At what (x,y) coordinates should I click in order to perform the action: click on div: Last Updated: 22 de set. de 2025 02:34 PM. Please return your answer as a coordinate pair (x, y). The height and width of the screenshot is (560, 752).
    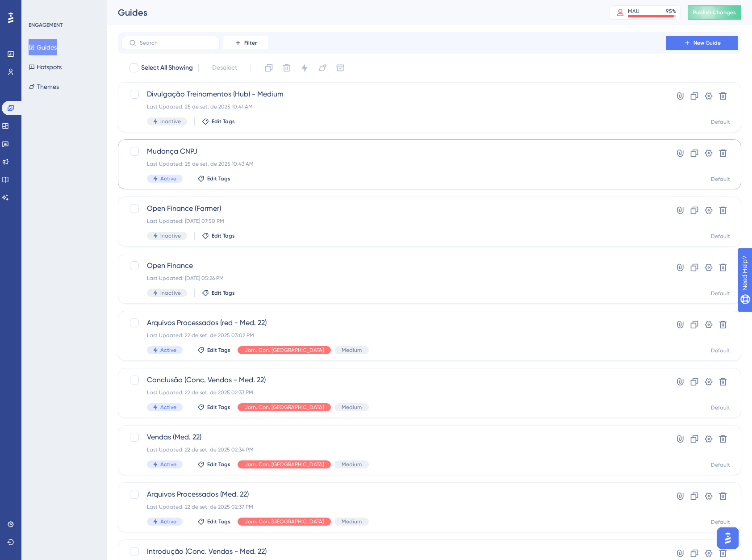
    Looking at the image, I should click on (394, 450).